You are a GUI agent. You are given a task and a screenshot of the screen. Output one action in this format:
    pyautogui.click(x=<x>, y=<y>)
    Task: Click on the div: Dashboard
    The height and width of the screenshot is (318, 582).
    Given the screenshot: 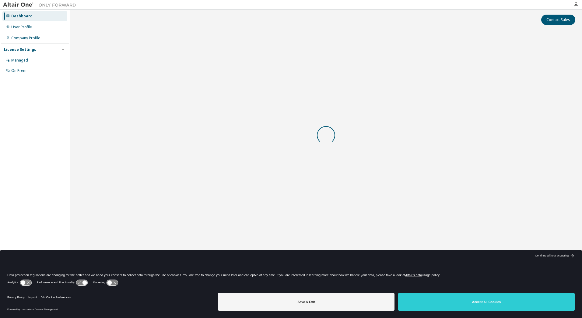 What is the action you would take?
    pyautogui.click(x=22, y=16)
    